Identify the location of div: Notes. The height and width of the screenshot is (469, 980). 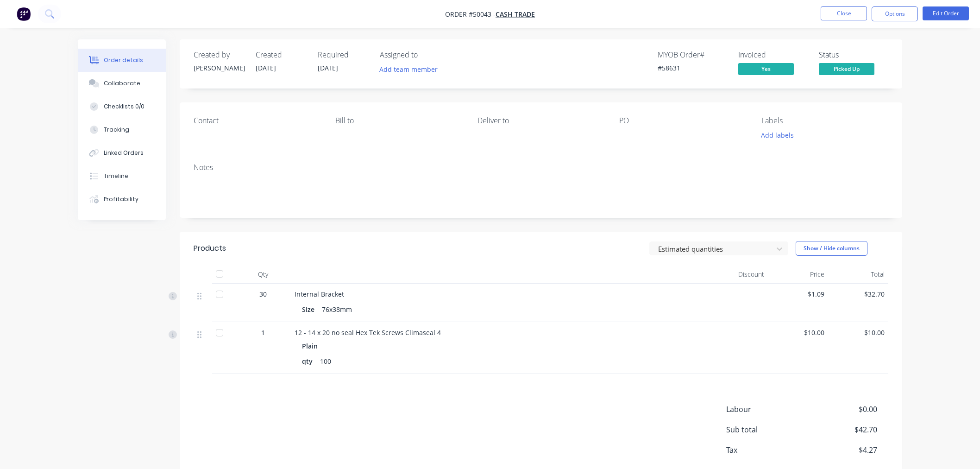
(541, 167).